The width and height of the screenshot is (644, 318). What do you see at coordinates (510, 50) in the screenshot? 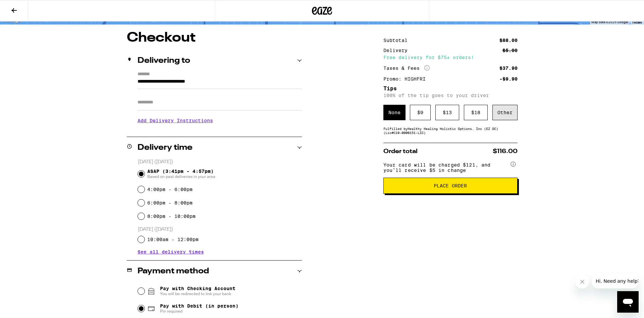
I see `div: $5.00` at bounding box center [510, 50].